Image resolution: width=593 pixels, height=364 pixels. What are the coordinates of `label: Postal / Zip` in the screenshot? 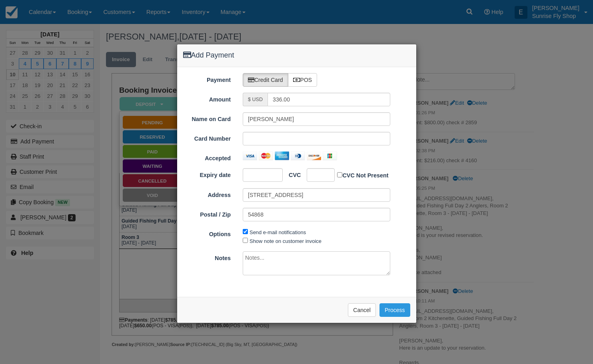 It's located at (207, 213).